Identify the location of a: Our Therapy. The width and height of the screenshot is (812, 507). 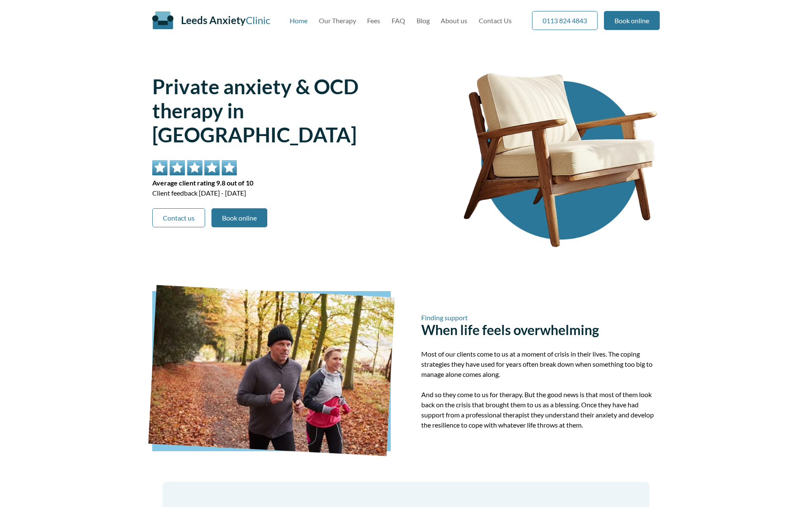
(337, 20).